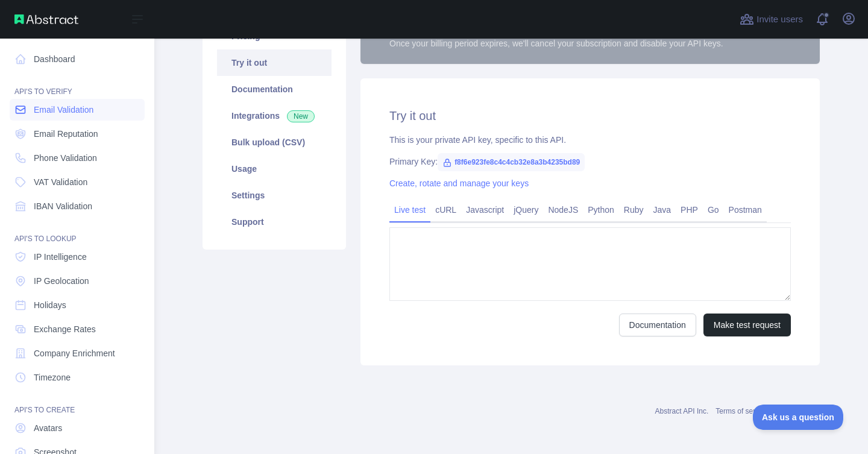  What do you see at coordinates (74, 353) in the screenshot?
I see `span: Company Enrichment` at bounding box center [74, 353].